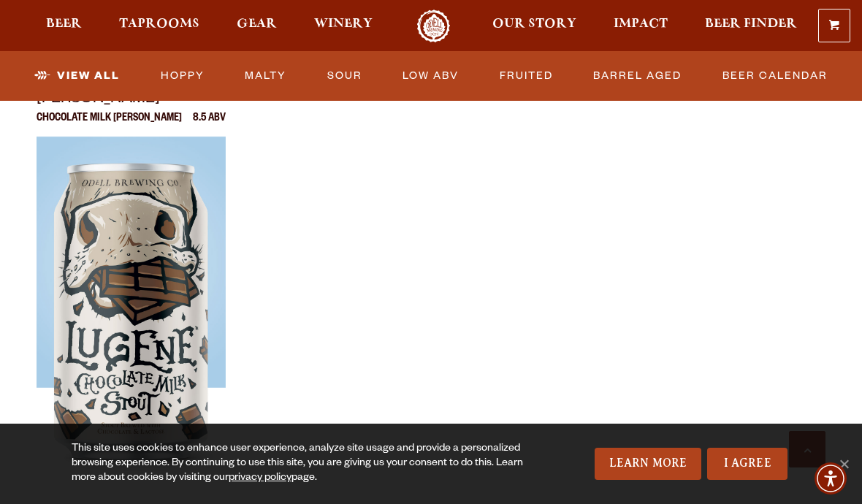  Describe the element at coordinates (430, 76) in the screenshot. I see `a: Low ABV` at that location.